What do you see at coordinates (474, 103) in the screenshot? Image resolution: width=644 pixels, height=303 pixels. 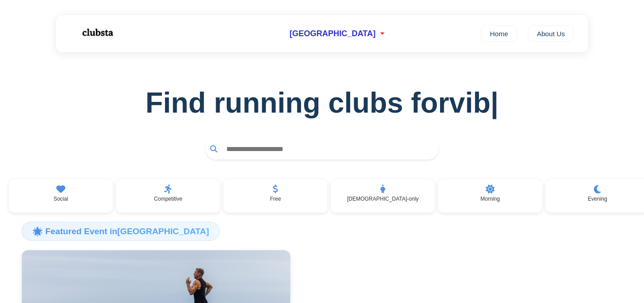 I see `span: vib` at bounding box center [474, 103].